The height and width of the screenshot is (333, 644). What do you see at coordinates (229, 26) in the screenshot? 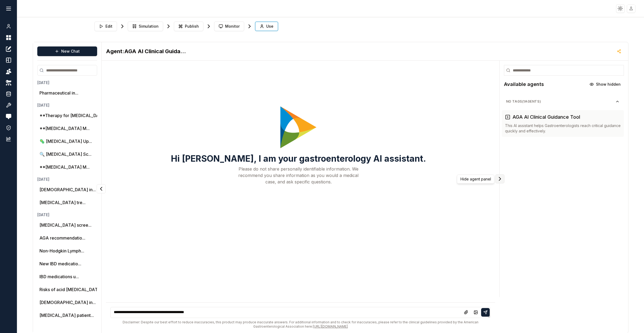
I see `button: Monitor` at bounding box center [229, 26].